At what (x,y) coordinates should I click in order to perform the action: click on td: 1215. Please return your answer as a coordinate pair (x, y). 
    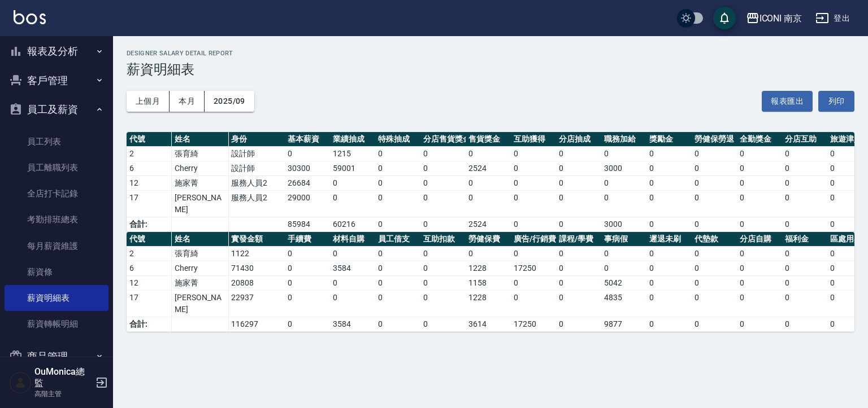
    Looking at the image, I should click on (353, 155).